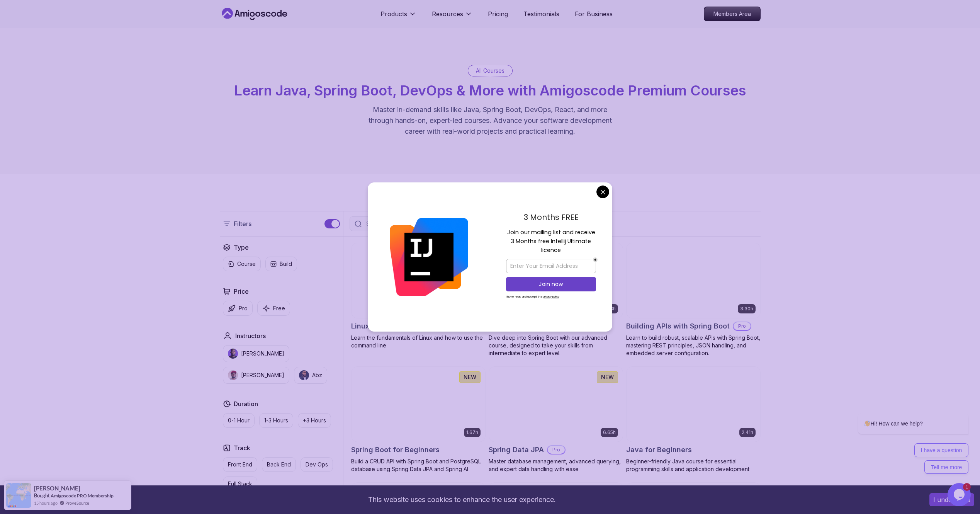 This screenshot has height=514, width=980. I want to click on img: Spring Data JPA card, so click(556, 405).